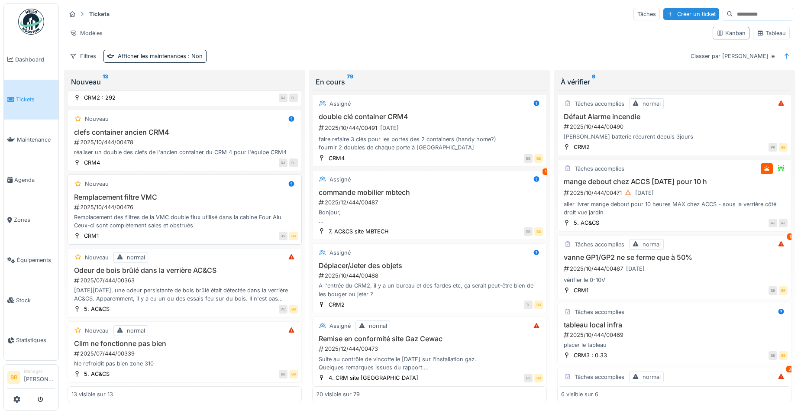 Image resolution: width=801 pixels, height=414 pixels. What do you see at coordinates (430, 275) in the screenshot?
I see `div: 2025/10/444/00488` at bounding box center [430, 275].